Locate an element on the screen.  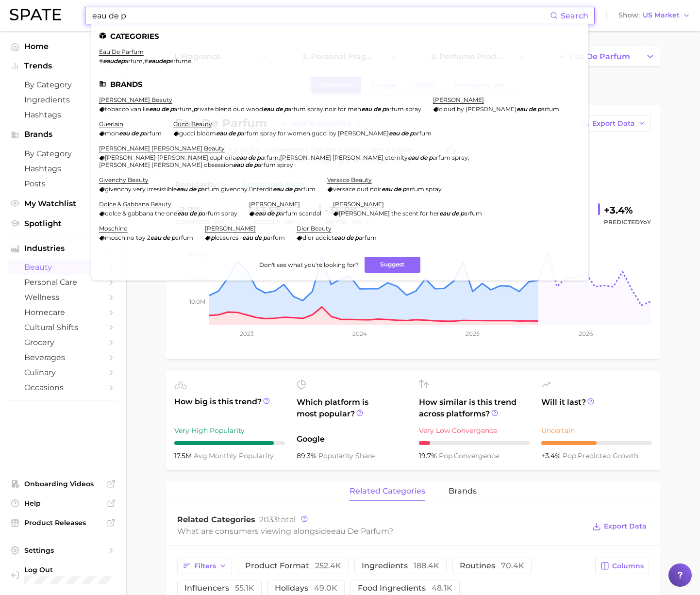
a: Help is located at coordinates (63, 504).